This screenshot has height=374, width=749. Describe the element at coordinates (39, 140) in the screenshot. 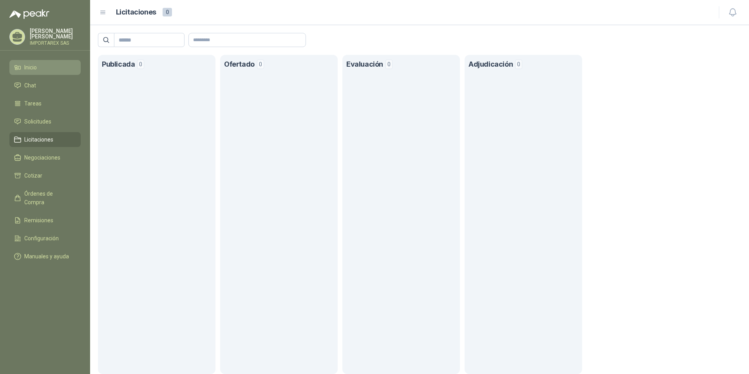

I see `span: Licitaciones` at that location.